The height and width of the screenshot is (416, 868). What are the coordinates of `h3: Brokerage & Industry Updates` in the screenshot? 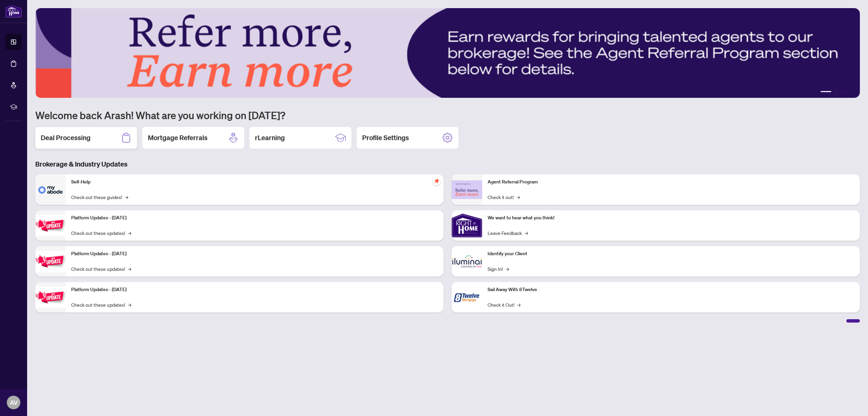 It's located at (448, 164).